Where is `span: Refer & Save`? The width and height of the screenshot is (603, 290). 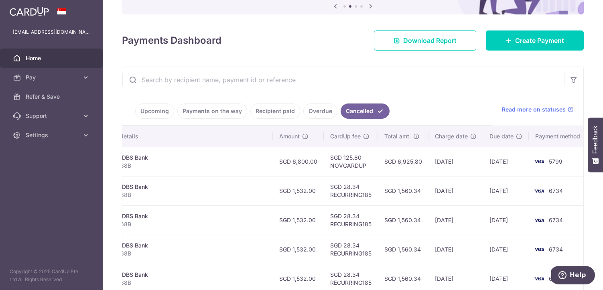 span: Refer & Save is located at coordinates (52, 97).